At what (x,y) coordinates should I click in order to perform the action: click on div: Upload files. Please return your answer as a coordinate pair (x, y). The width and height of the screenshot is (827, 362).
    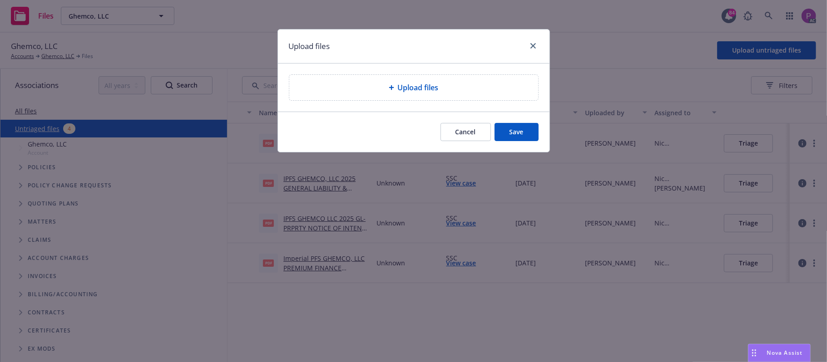
    Looking at the image, I should click on (413, 88).